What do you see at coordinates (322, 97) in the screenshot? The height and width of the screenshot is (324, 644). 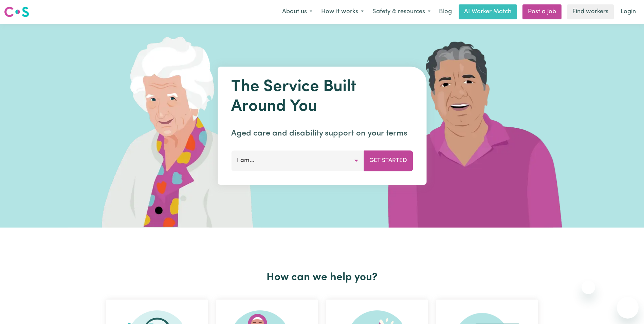 I see `h1: The Service Built Around You` at bounding box center [322, 97].